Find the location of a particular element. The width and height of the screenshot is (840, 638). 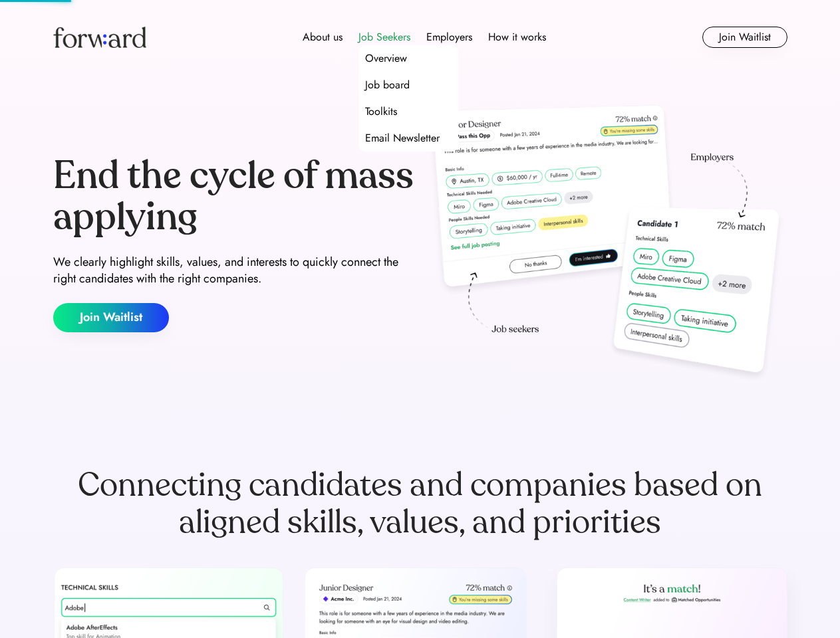

div: Connecting candidates and companies based on aligned skills, values, and priorities is located at coordinates (420, 503).